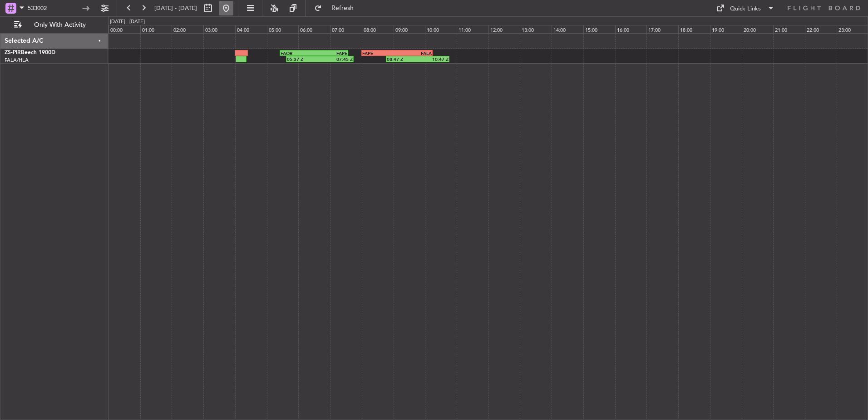 Image resolution: width=868 pixels, height=420 pixels. What do you see at coordinates (303, 59) in the screenshot?
I see `div: 05:37 Z` at bounding box center [303, 59].